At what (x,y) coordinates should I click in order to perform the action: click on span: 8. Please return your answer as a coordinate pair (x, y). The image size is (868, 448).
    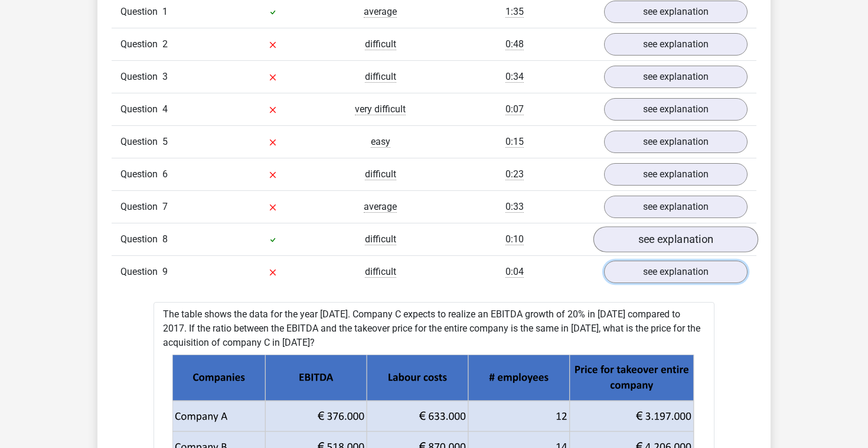
    Looking at the image, I should click on (164, 238).